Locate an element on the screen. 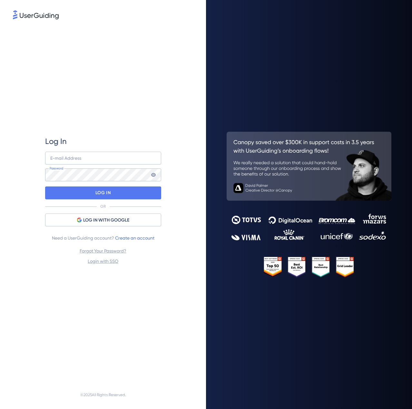 This screenshot has width=412, height=409. img: 26c0aa7c25a843aed4baddd2b5e0fa68.svg is located at coordinates (309, 166).